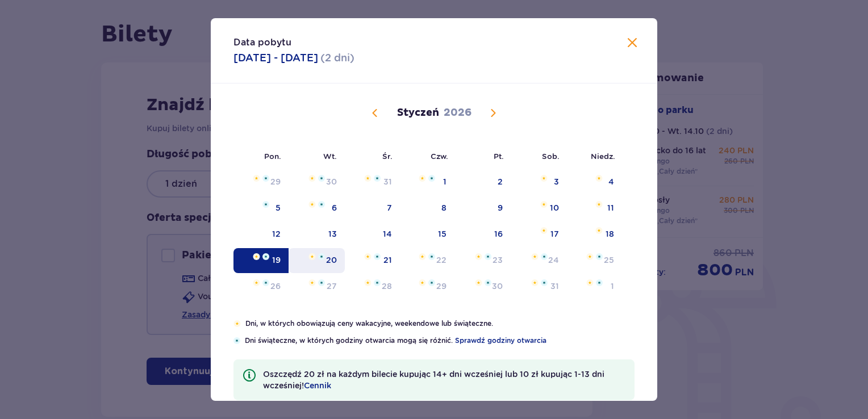 The height and width of the screenshot is (419, 868). I want to click on td: Pomarańczowa gwiazdkaNiebieska gwiazdka31, so click(372, 182).